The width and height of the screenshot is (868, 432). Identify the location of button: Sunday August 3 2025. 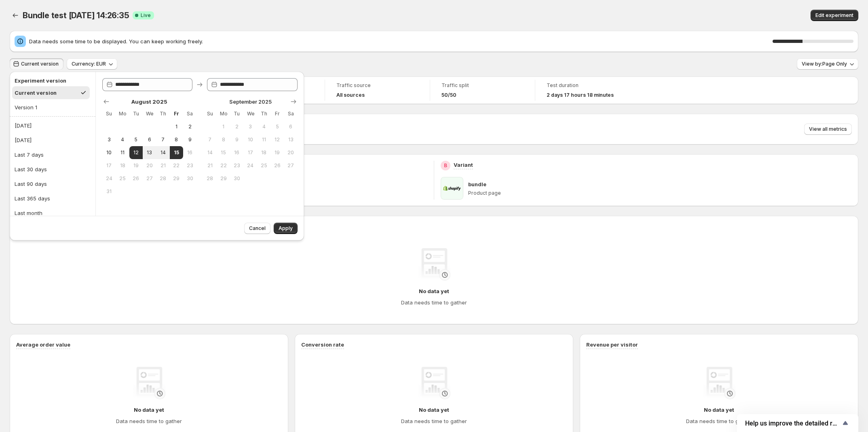
(108, 140).